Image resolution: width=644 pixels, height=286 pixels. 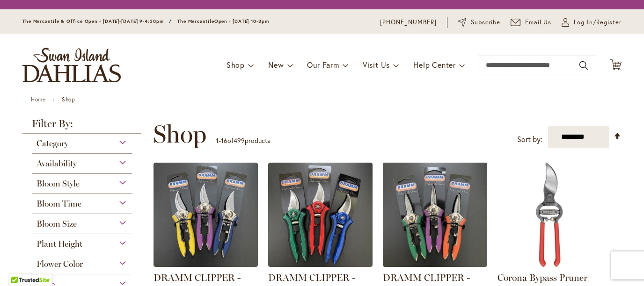 What do you see at coordinates (224, 140) in the screenshot?
I see `span: 16` at bounding box center [224, 140].